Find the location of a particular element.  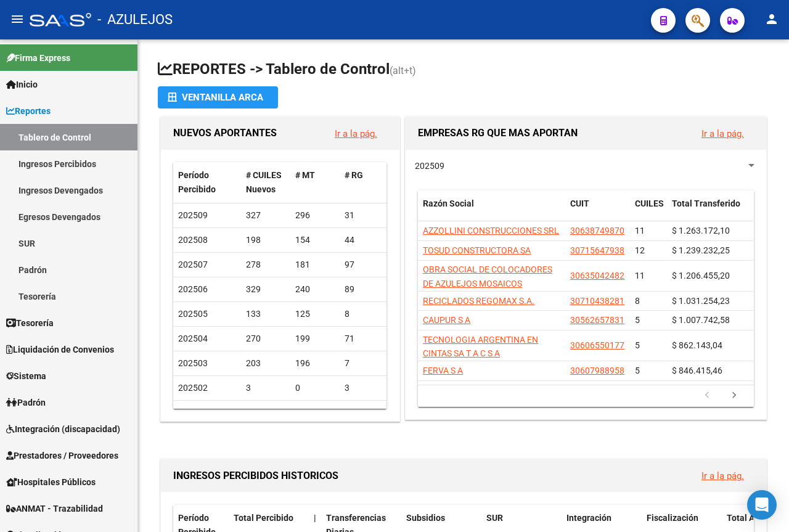

div: 8 is located at coordinates (364, 314).